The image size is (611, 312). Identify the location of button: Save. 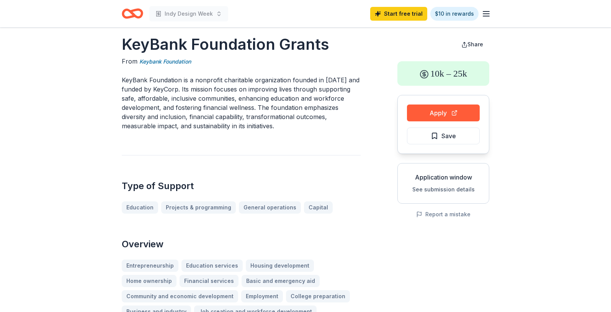
(443, 136).